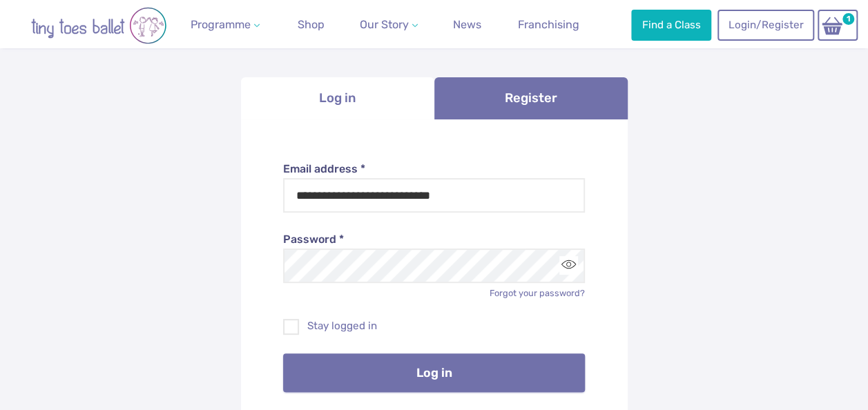 The image size is (868, 410). I want to click on button: Log in, so click(433, 372).